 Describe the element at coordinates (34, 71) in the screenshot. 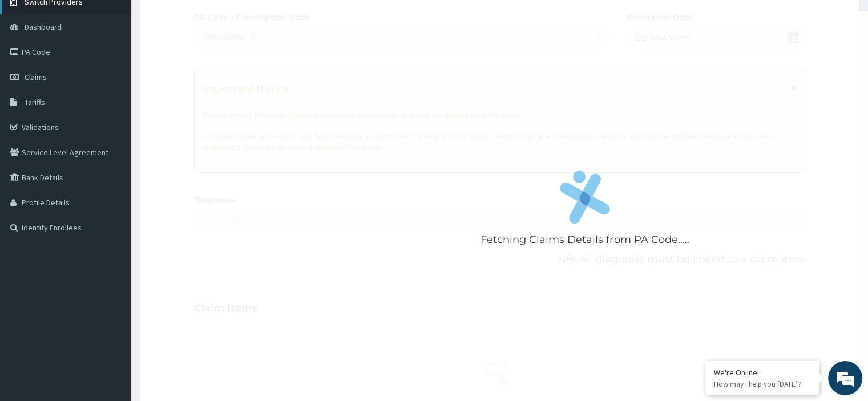

I see `img: d_794563401_company_1708531726252_794563401` at that location.